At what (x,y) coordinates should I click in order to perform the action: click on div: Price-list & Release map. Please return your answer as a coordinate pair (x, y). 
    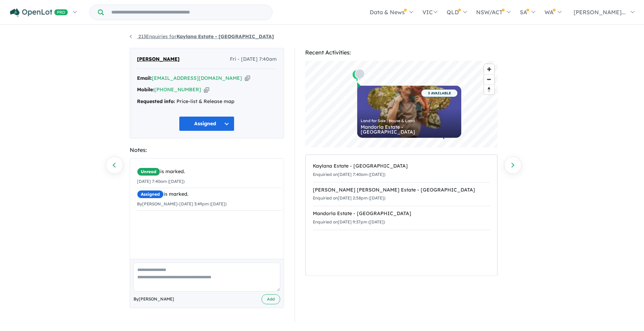
    Looking at the image, I should click on (207, 102).